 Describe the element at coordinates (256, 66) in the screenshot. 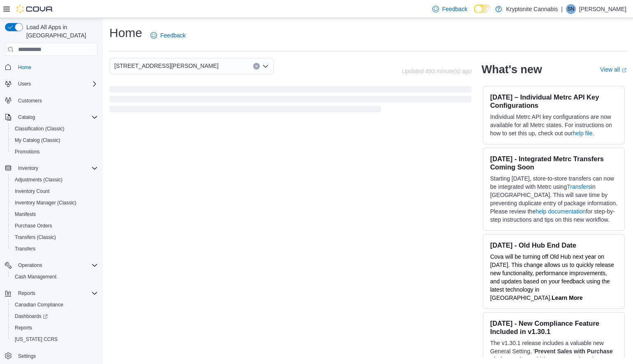

I see `button: Clear input` at that location.